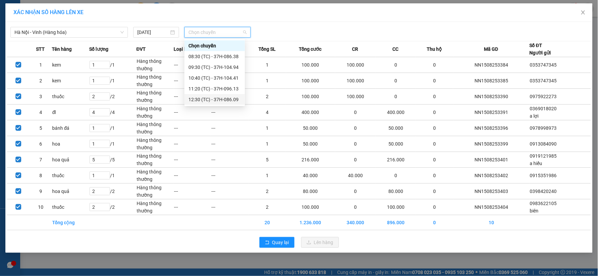  I want to click on td: 40.000, so click(355, 176).